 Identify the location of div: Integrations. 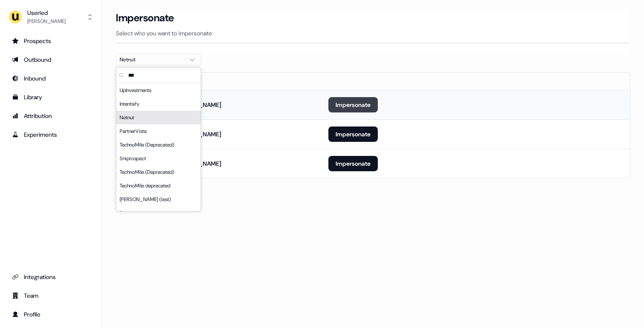
(50, 277).